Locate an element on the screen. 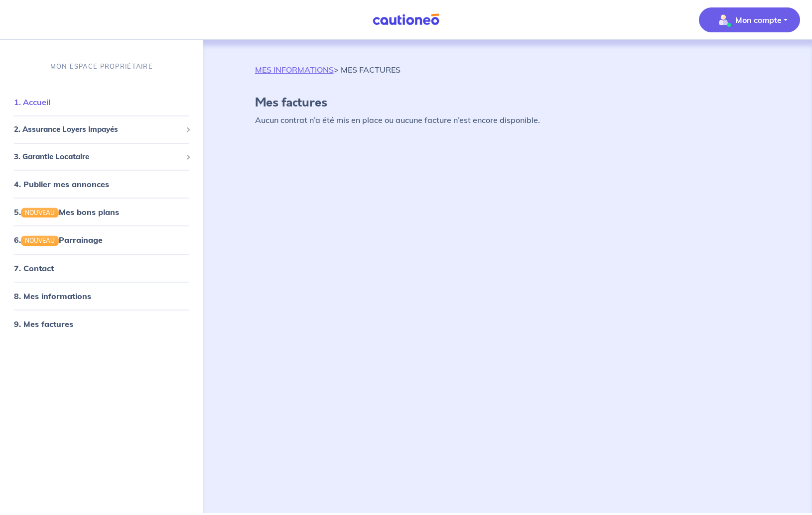  a: 7. Contact is located at coordinates (34, 267).